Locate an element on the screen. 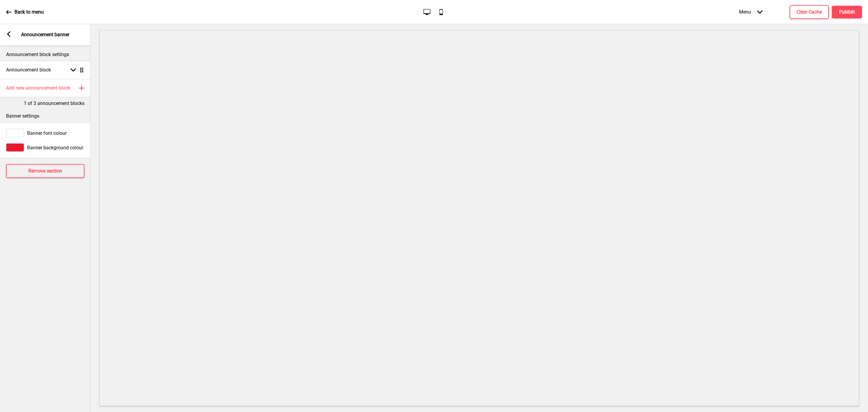 This screenshot has width=868, height=412. a: Back to menu is located at coordinates (25, 12).